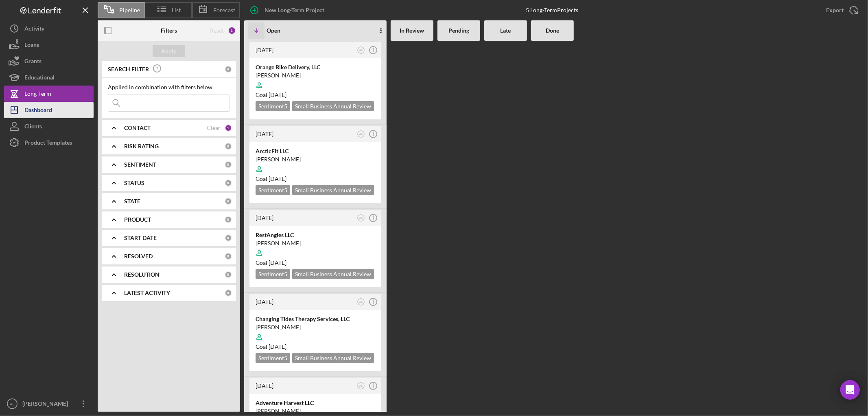  I want to click on a: Educational, so click(49, 77).